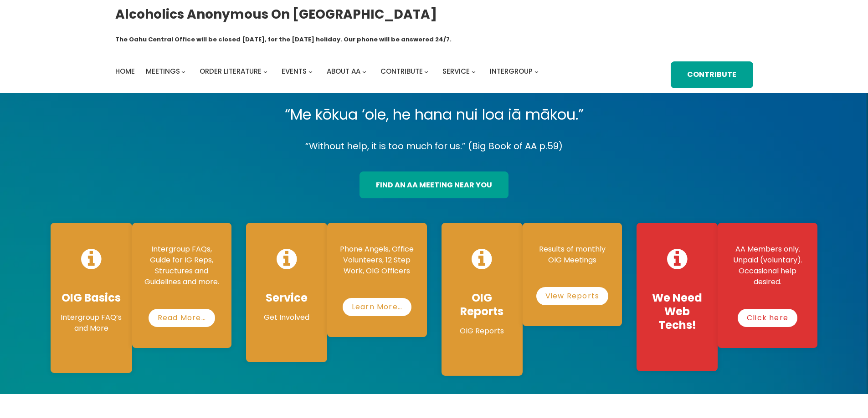 This screenshot has width=868, height=418. What do you see at coordinates (482, 332) in the screenshot?
I see `p: OIG Reports` at bounding box center [482, 332].